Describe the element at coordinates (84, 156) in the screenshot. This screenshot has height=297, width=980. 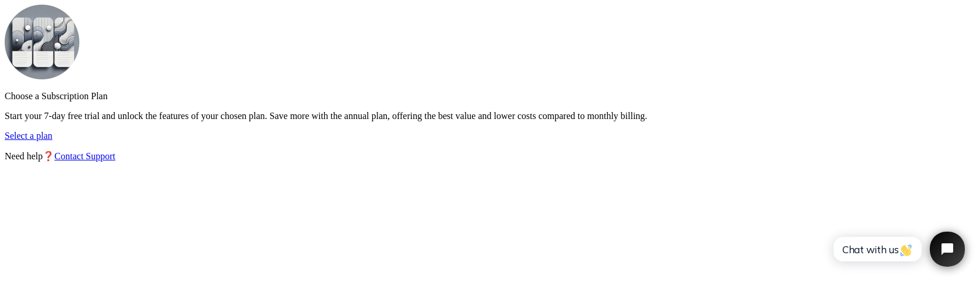
I see `a: Contact Support` at that location.